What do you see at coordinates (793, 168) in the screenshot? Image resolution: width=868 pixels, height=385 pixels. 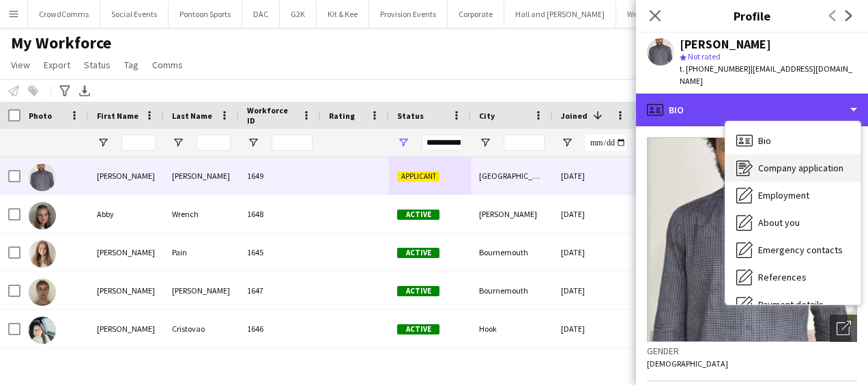 I see `div: Company application` at bounding box center [793, 168].